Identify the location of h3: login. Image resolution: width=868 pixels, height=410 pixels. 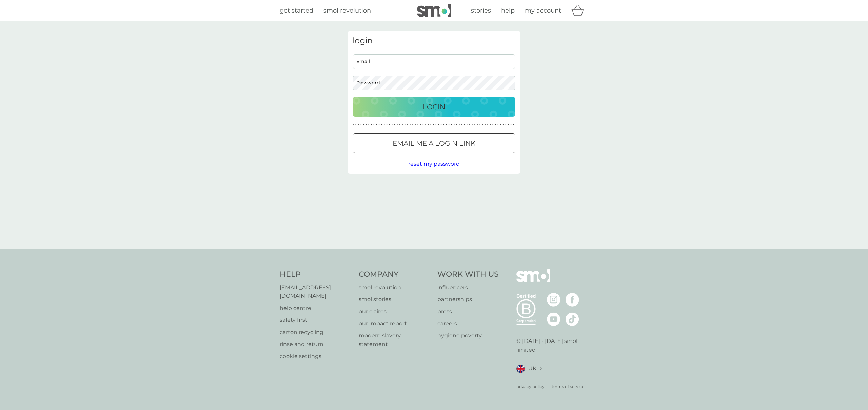
(434, 41).